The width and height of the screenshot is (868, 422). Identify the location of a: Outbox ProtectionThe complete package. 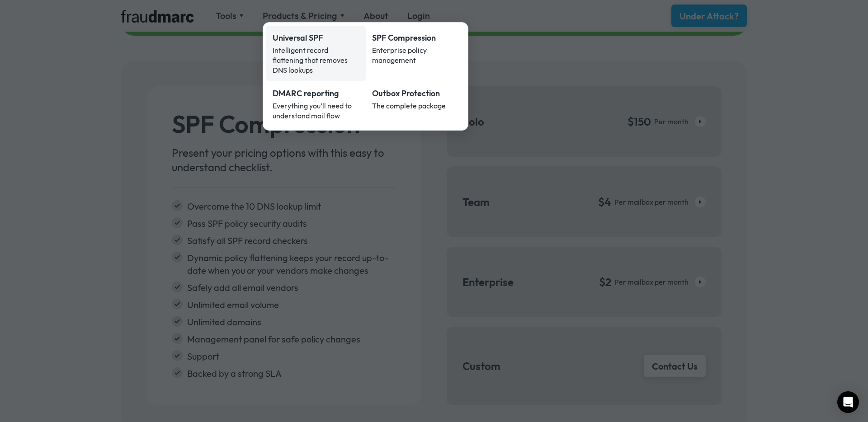
(415, 104).